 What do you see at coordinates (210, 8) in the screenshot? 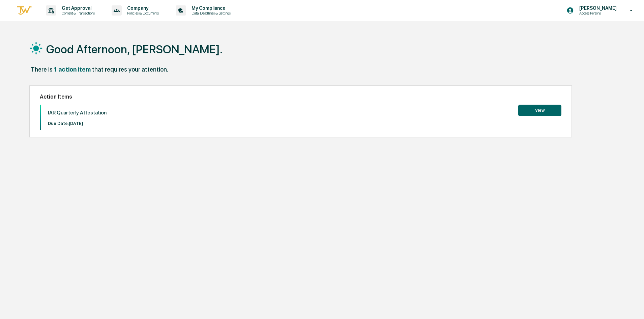
I see `p: My Compliance` at bounding box center [210, 8].